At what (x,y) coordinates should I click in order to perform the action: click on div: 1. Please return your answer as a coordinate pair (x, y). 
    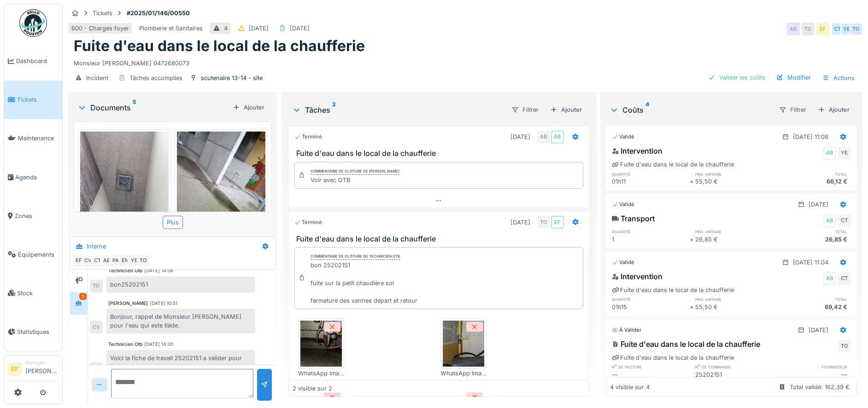
    Looking at the image, I should click on (651, 240).